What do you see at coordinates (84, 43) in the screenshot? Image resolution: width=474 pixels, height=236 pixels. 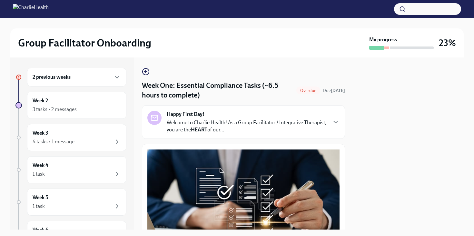 I see `h2: Group Facilitator Onboarding` at bounding box center [84, 43].